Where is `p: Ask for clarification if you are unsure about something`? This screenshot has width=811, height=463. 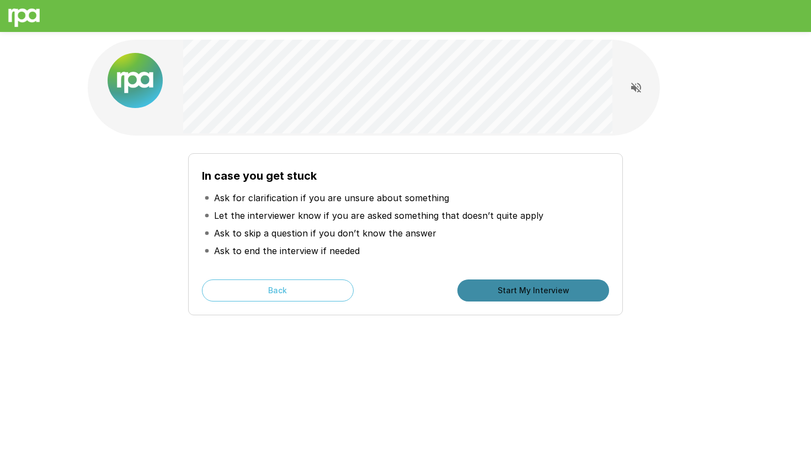
p: Ask for clarification if you are unsure about something is located at coordinates (332, 198).